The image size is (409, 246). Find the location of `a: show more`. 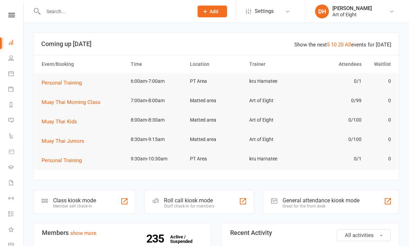

a: show more is located at coordinates (83, 234).